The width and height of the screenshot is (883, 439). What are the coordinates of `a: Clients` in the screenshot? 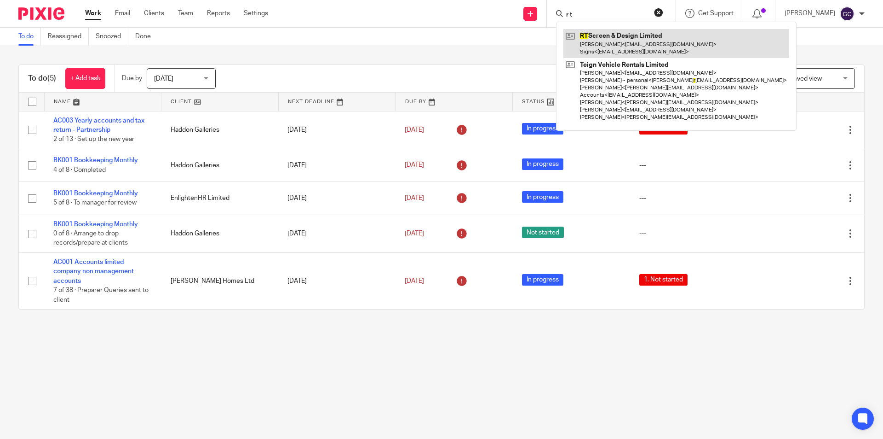 It's located at (154, 13).